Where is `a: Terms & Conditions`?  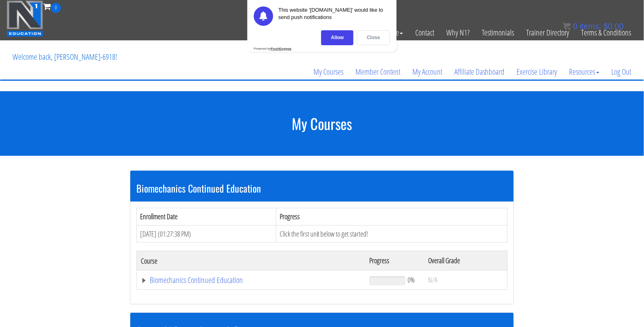
a: Terms & Conditions is located at coordinates (606, 33).